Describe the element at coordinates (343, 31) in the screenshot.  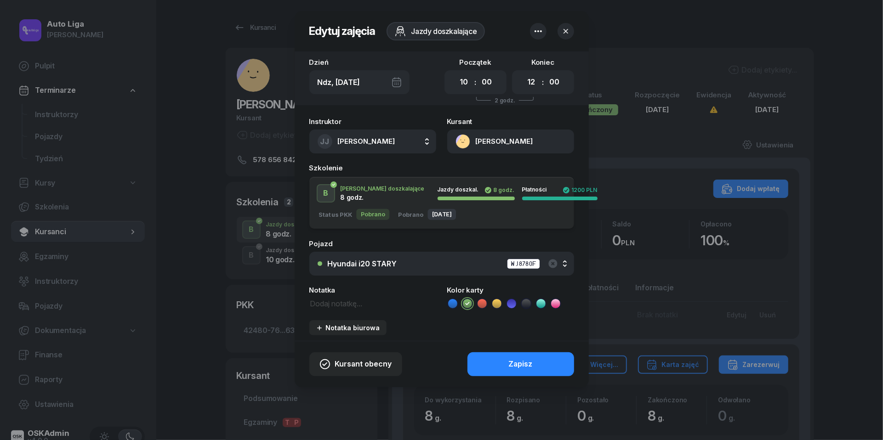
I see `h2: Edytuj zajęcia` at that location.